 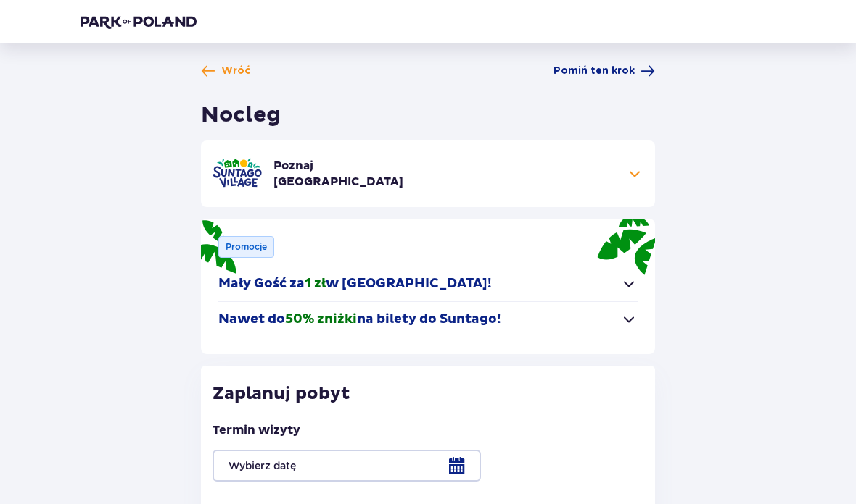 What do you see at coordinates (280, 394) in the screenshot?
I see `p: Zaplanuj pobyt` at bounding box center [280, 394].